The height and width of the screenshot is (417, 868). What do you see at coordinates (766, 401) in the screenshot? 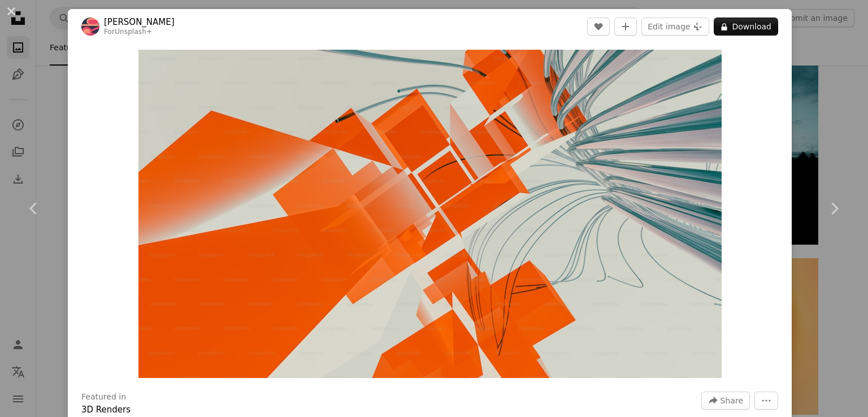
I see `button: More Actions` at bounding box center [766, 401].